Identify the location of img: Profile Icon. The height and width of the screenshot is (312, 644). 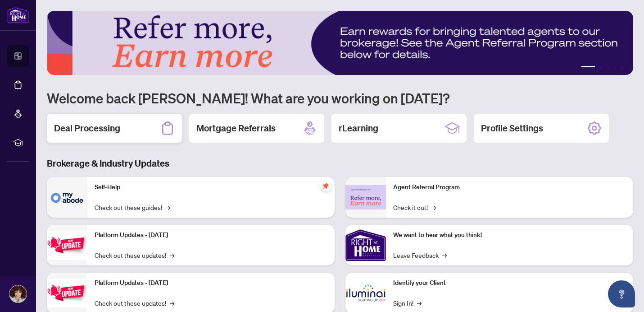
(18, 294).